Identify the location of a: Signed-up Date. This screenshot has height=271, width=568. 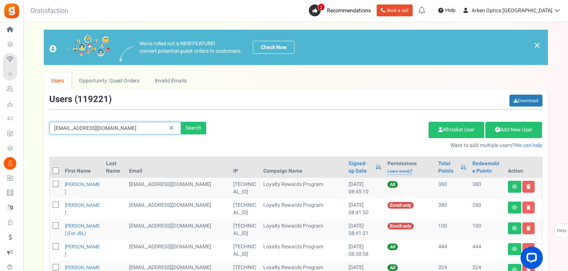
(360, 167).